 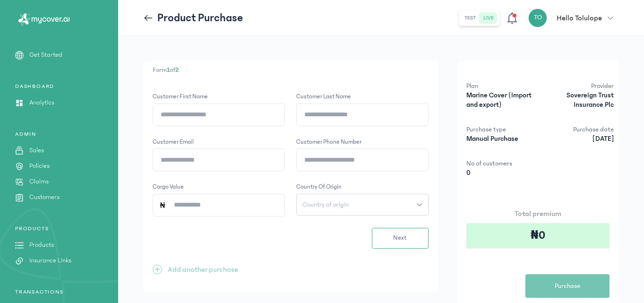 What do you see at coordinates (537, 18) in the screenshot?
I see `div: TO` at bounding box center [537, 18].